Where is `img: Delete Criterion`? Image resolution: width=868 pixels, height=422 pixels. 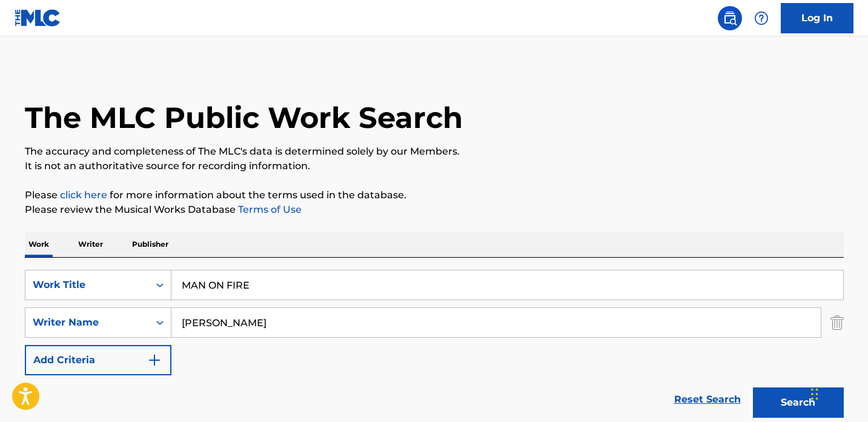 img: Delete Criterion is located at coordinates (837, 322).